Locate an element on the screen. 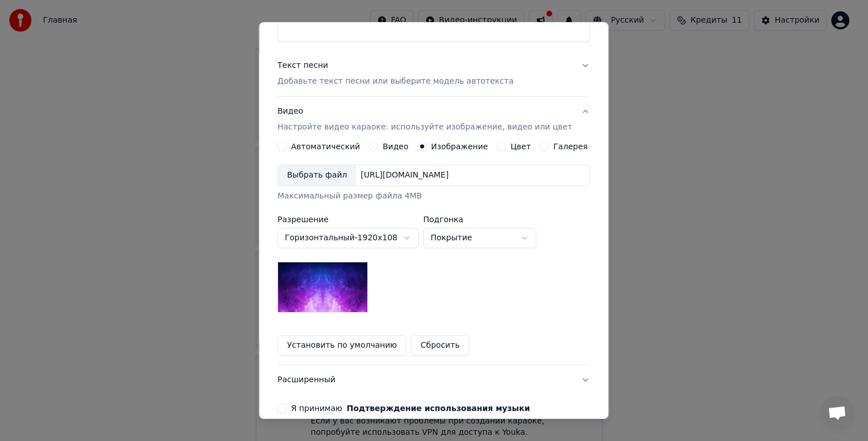  button: ВидеоНастройте видео караоке: используйте изображение, видео или цвет is located at coordinates (433, 120).